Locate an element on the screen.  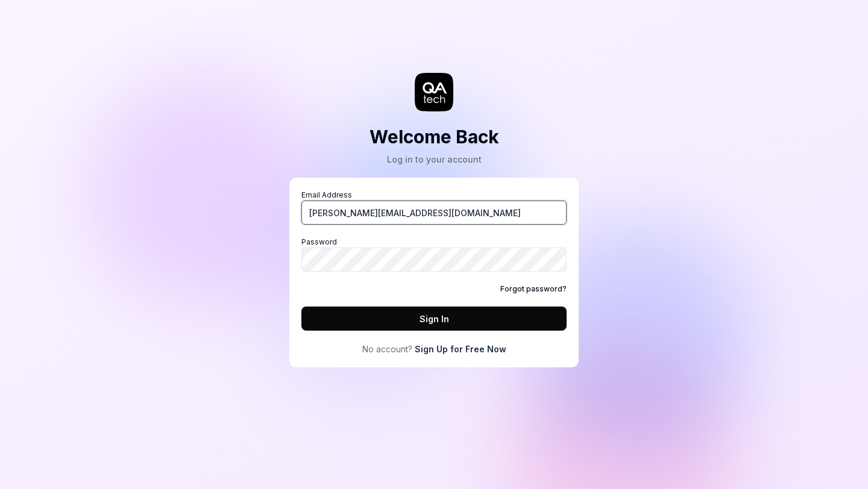
div: Log in to your account is located at coordinates (434, 159).